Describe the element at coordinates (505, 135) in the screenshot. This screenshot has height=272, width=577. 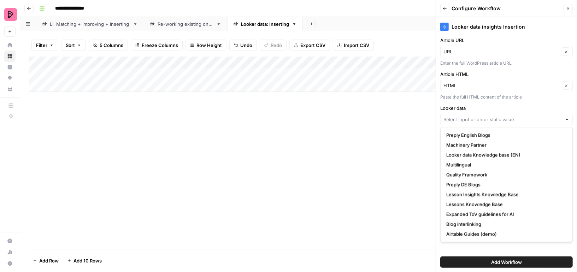
I see `span: Preply English Blogs` at that location.